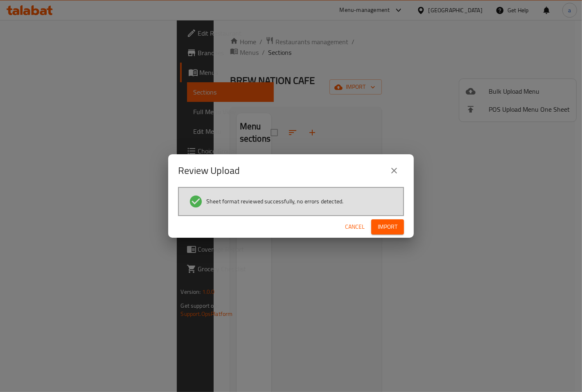 The width and height of the screenshot is (582, 392). I want to click on button: close, so click(394, 171).